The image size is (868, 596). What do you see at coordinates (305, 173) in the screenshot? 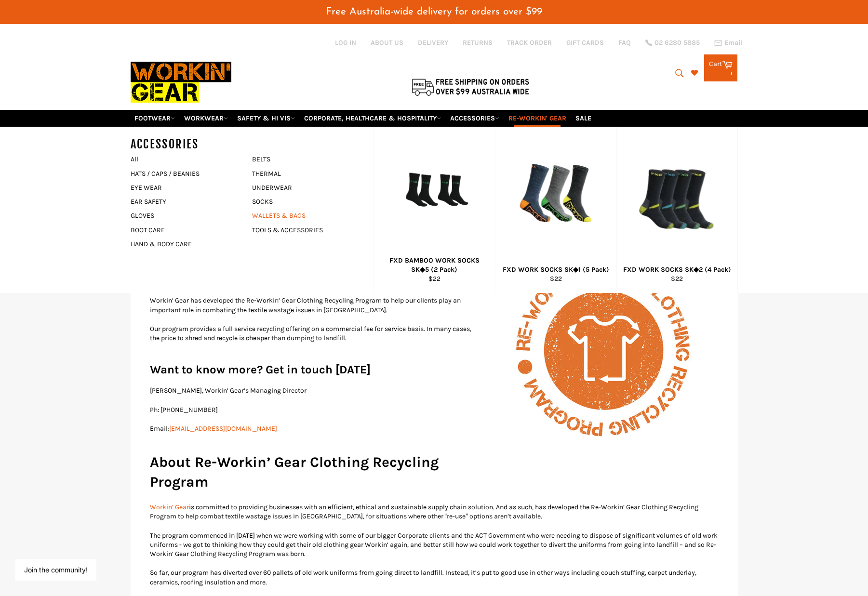
I see `a: THERMAL` at bounding box center [305, 173].